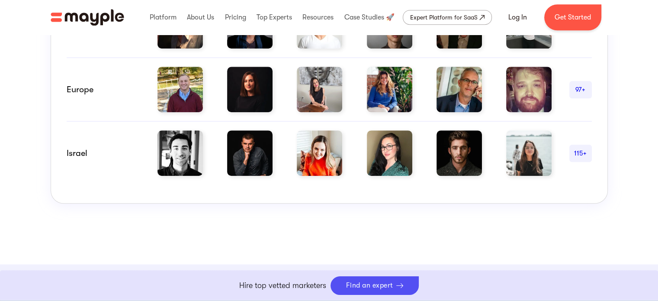  Describe the element at coordinates (318, 17) in the screenshot. I see `div: Resources` at that location.